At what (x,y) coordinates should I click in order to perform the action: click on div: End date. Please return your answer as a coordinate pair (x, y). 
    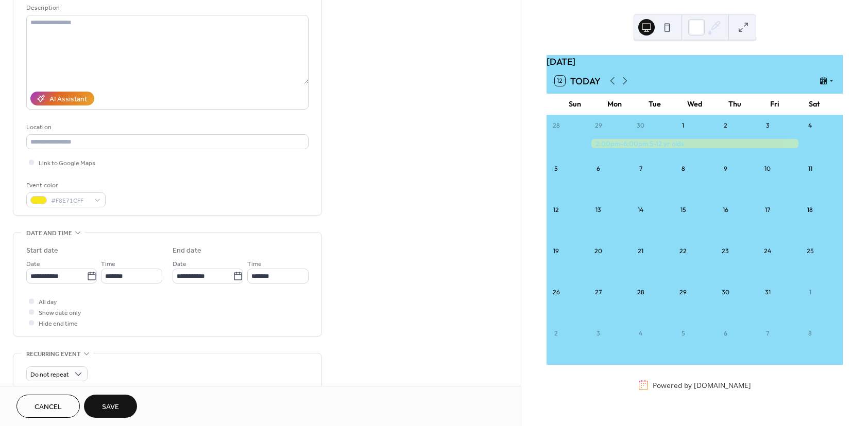
    Looking at the image, I should click on (187, 251).